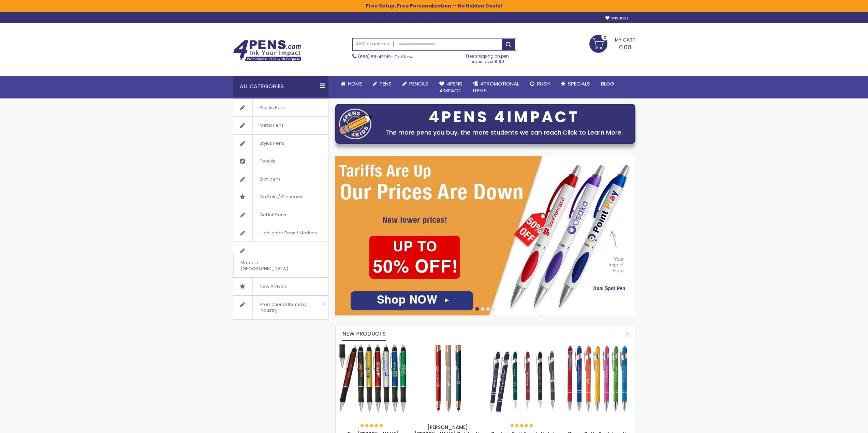 This screenshot has height=433, width=868. What do you see at coordinates (281, 286) in the screenshot?
I see `a: New Arrivals` at bounding box center [281, 286].